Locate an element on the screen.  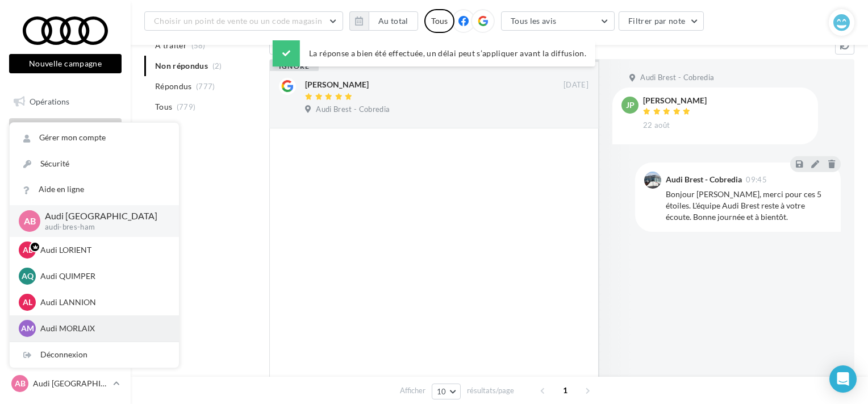
a: Sécurité is located at coordinates (94, 164).